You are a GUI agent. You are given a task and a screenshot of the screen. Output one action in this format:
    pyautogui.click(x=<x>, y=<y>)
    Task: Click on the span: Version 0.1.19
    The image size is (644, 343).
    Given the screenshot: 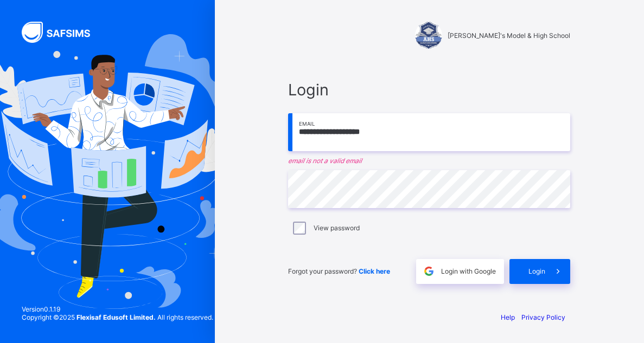 What is the action you would take?
    pyautogui.click(x=118, y=309)
    